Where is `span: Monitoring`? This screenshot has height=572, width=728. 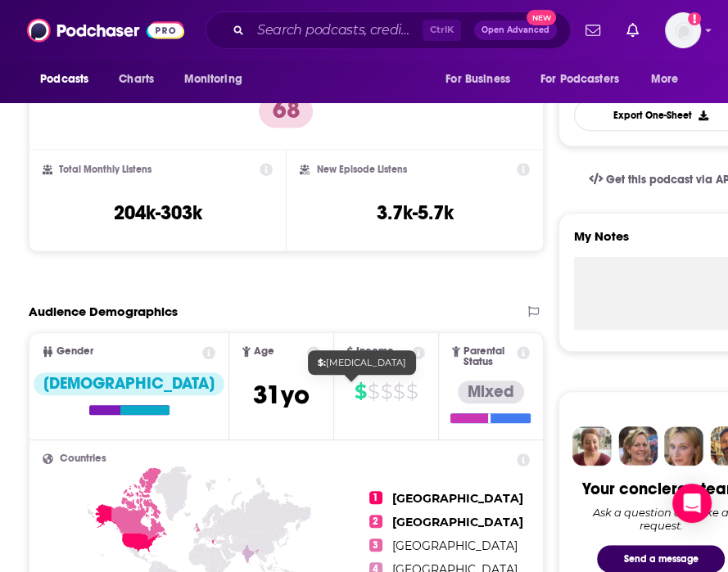 span: Monitoring is located at coordinates (212, 80).